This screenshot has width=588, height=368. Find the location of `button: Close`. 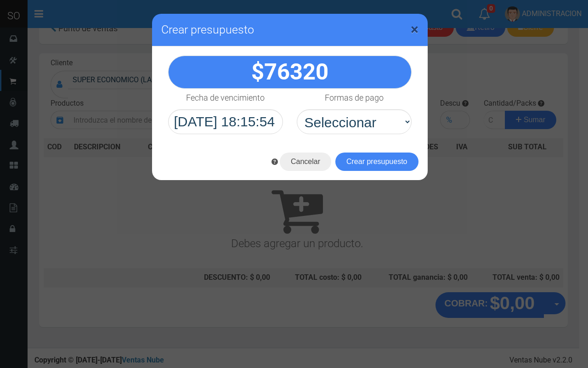

button: Close is located at coordinates (415, 30).